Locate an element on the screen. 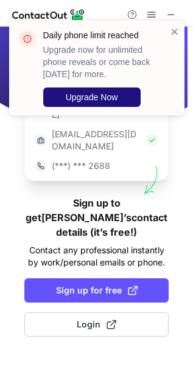 This screenshot has width=193, height=387. button: Login is located at coordinates (96, 325).